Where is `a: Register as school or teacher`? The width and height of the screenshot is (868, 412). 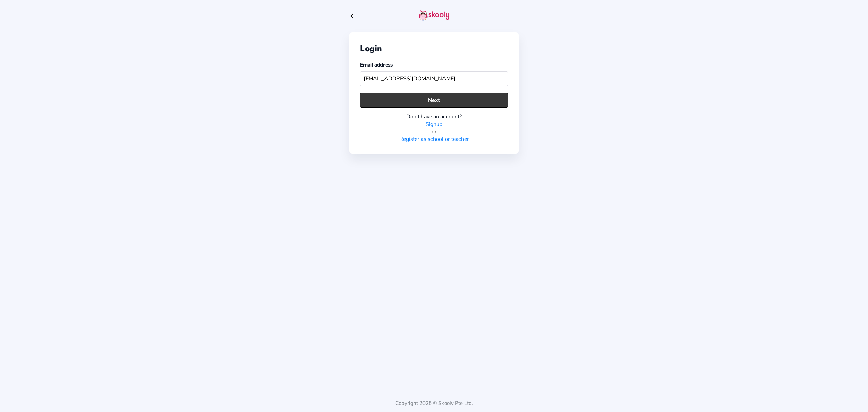 a: Register as school or teacher is located at coordinates (434, 139).